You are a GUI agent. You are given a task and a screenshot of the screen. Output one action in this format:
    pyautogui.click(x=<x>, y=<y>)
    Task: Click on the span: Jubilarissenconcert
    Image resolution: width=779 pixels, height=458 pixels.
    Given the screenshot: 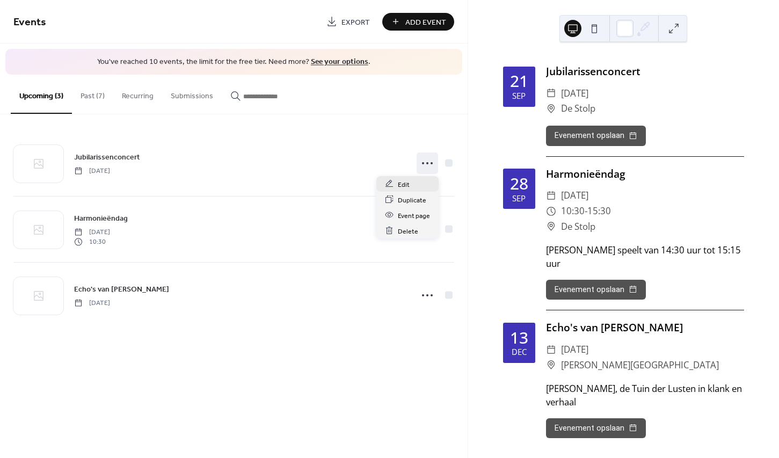 What is the action you would take?
    pyautogui.click(x=107, y=157)
    